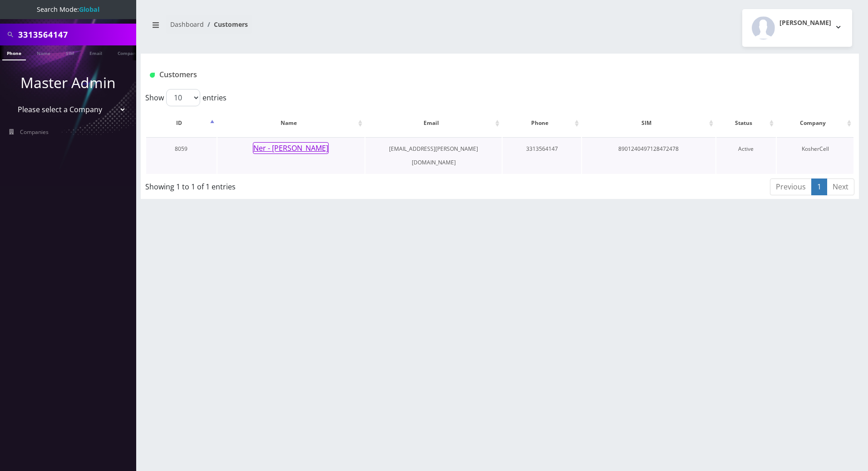  Describe the element at coordinates (183, 97) in the screenshot. I see `select: Showentries` at that location.